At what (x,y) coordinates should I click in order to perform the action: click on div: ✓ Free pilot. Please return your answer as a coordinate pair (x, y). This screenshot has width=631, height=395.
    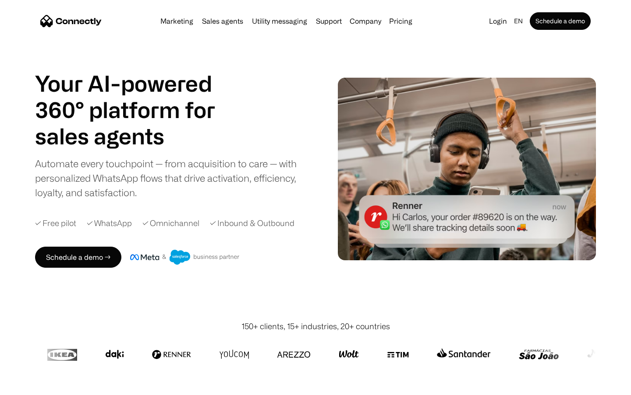
    Looking at the image, I should click on (56, 223).